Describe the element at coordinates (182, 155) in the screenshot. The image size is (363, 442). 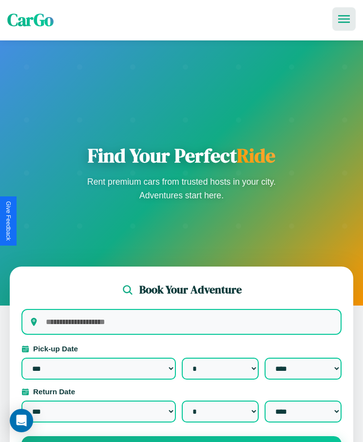
I see `h1: Find Your Perfect` at that location.